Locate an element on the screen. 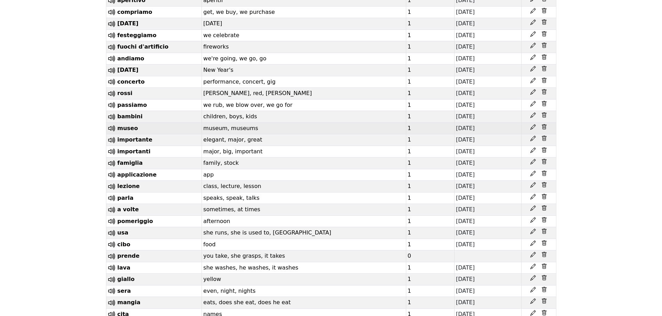  span: lava is located at coordinates (124, 268).